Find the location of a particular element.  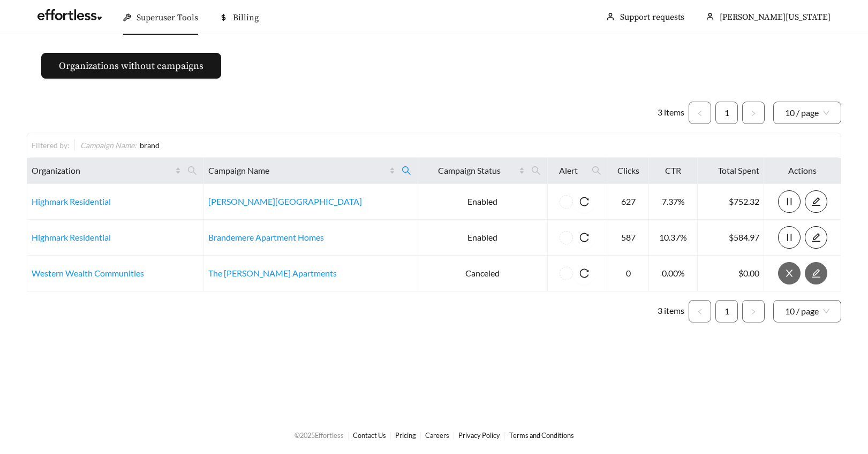

span: © 2025 Effortless is located at coordinates (319, 435).